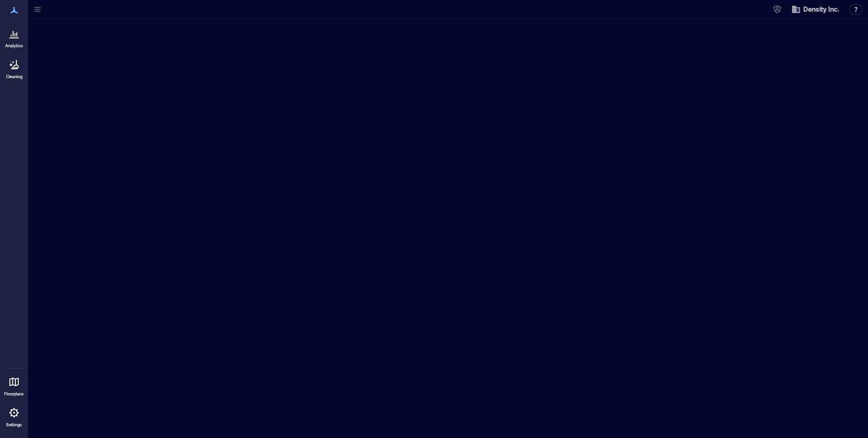  What do you see at coordinates (14, 393) in the screenshot?
I see `p: Floorplans` at bounding box center [14, 393].